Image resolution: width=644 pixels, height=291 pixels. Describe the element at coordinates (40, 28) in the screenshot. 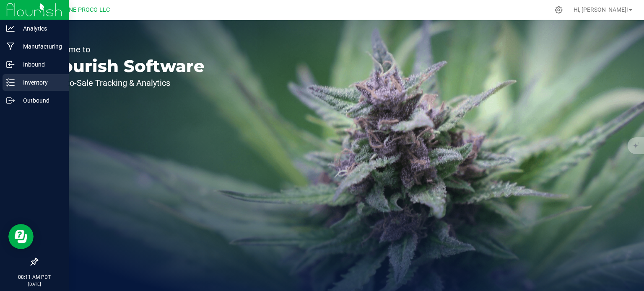

I see `p: Analytics` at that location.